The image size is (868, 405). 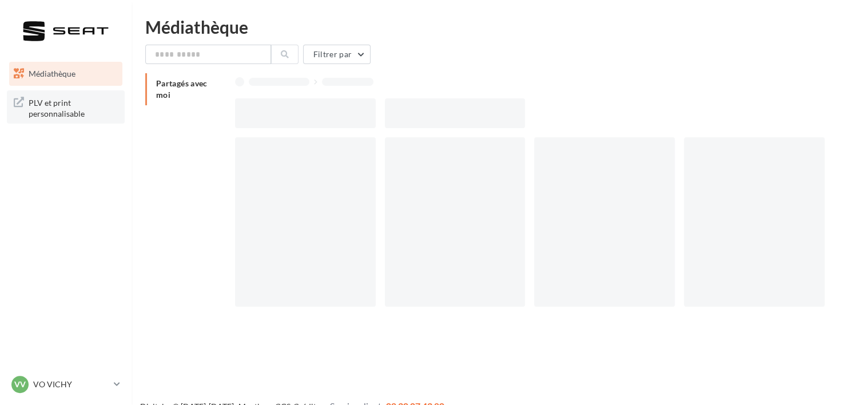 What do you see at coordinates (66, 74) in the screenshot?
I see `a: Médiathèque` at bounding box center [66, 74].